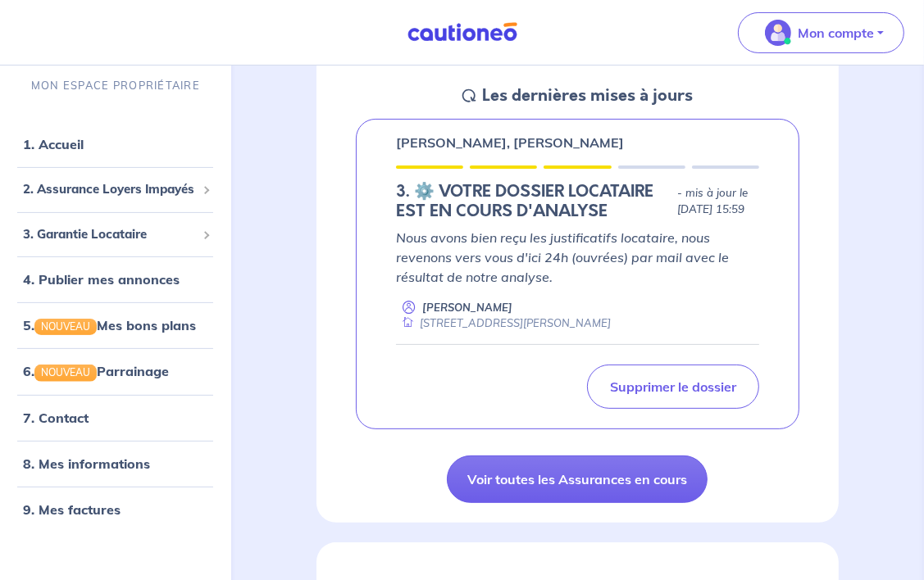 This screenshot has height=580, width=924. What do you see at coordinates (673, 387) in the screenshot?
I see `a: Supprimer le dossier` at bounding box center [673, 387].